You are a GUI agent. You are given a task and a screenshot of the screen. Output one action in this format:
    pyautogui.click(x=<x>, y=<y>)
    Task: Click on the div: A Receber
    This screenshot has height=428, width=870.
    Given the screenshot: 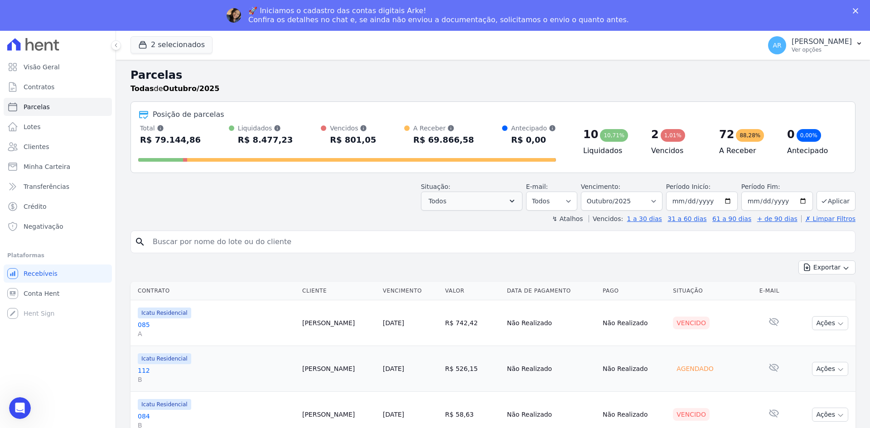 What is the action you would take?
    pyautogui.click(x=444, y=128)
    